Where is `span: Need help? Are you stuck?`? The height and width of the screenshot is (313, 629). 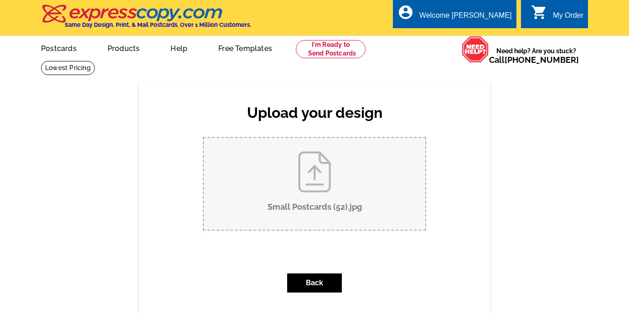 span: Need help? Are you stuck? is located at coordinates (536, 56).